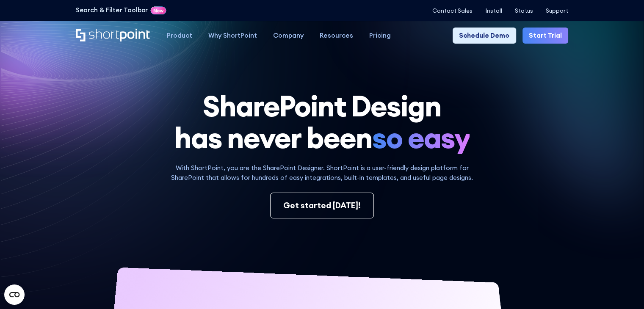  What do you see at coordinates (568, 260) in the screenshot?
I see `div: Chat Widget` at bounding box center [568, 260].